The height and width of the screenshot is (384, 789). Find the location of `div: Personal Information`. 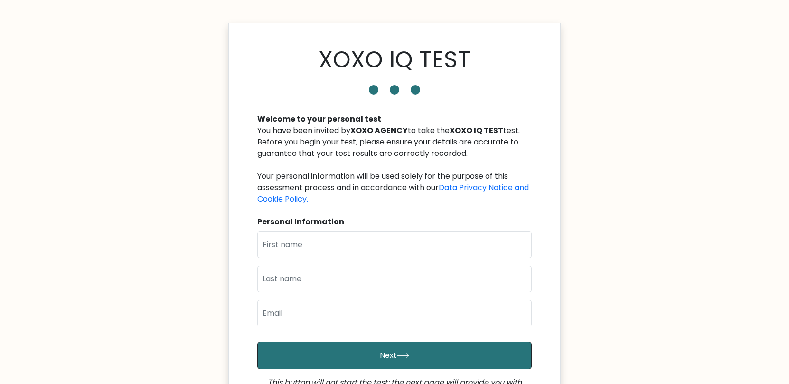

div: Personal Information is located at coordinates (395, 222).